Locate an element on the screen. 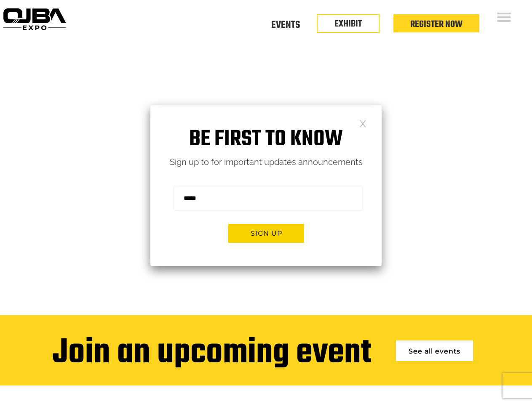 The height and width of the screenshot is (404, 532). p: Sign up to for important updates announcements is located at coordinates (266, 162).